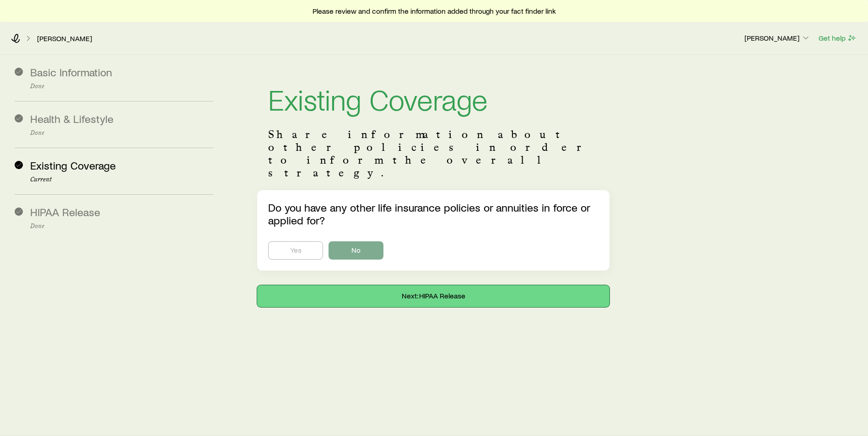 This screenshot has height=436, width=868. Describe the element at coordinates (434, 154) in the screenshot. I see `p: Share information about other policies in order to inform the overall strategy.` at that location.